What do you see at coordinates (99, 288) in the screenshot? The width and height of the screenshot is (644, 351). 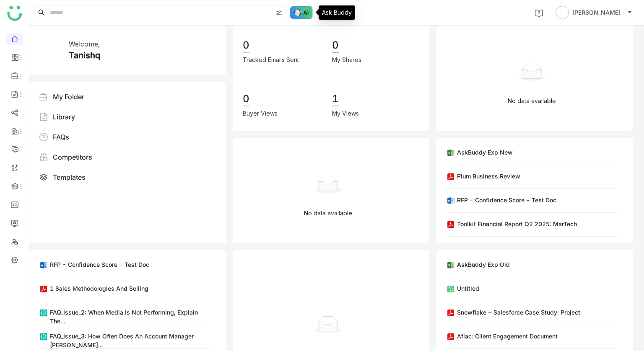 I see `div: 1 Sales Methodologies and Selling` at bounding box center [99, 288].